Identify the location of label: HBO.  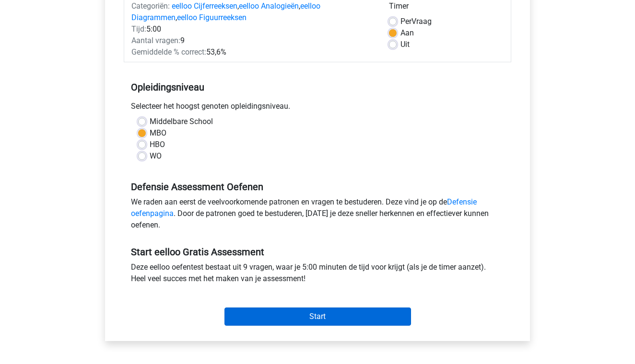
(157, 145).